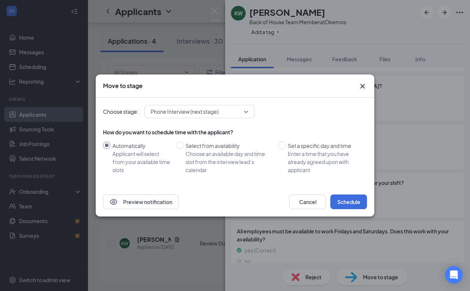 This screenshot has width=470, height=291. Describe the element at coordinates (141, 146) in the screenshot. I see `div: Automatically` at that location.